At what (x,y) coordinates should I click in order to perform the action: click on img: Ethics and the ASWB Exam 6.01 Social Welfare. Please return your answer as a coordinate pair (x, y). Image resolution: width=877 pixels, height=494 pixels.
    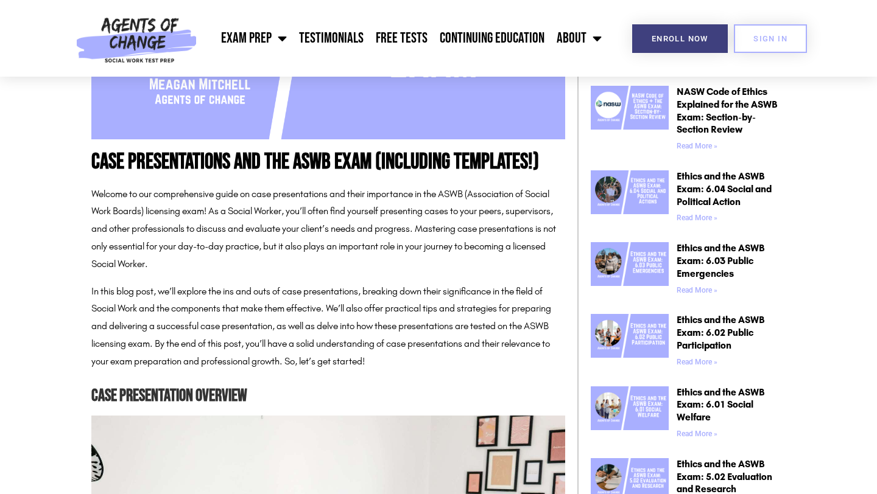
    Looking at the image, I should click on (630, 409).